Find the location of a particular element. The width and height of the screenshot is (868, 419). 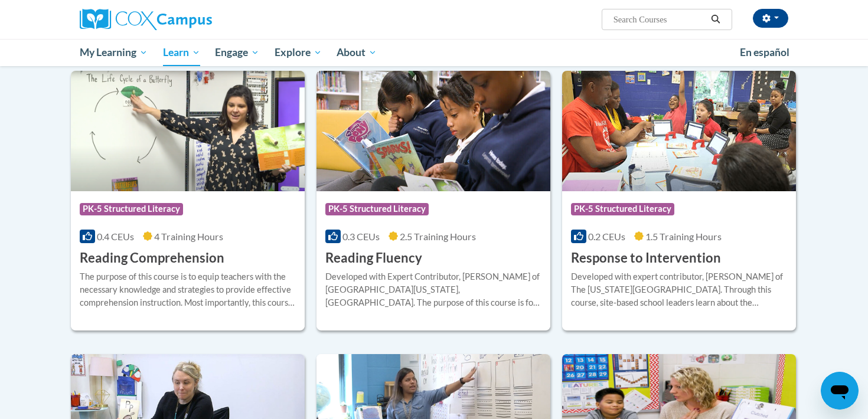

div: Main menu is located at coordinates (434, 52).